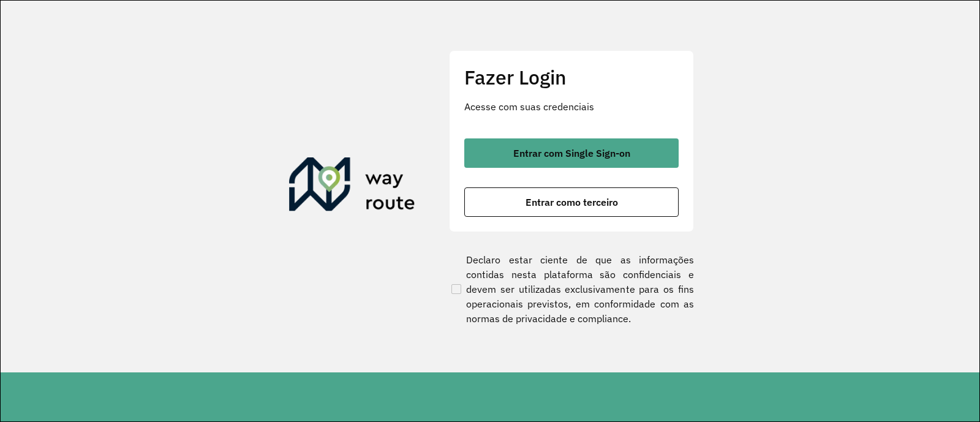  Describe the element at coordinates (352, 187) in the screenshot. I see `img: Roteirizador AmbevTech` at that location.